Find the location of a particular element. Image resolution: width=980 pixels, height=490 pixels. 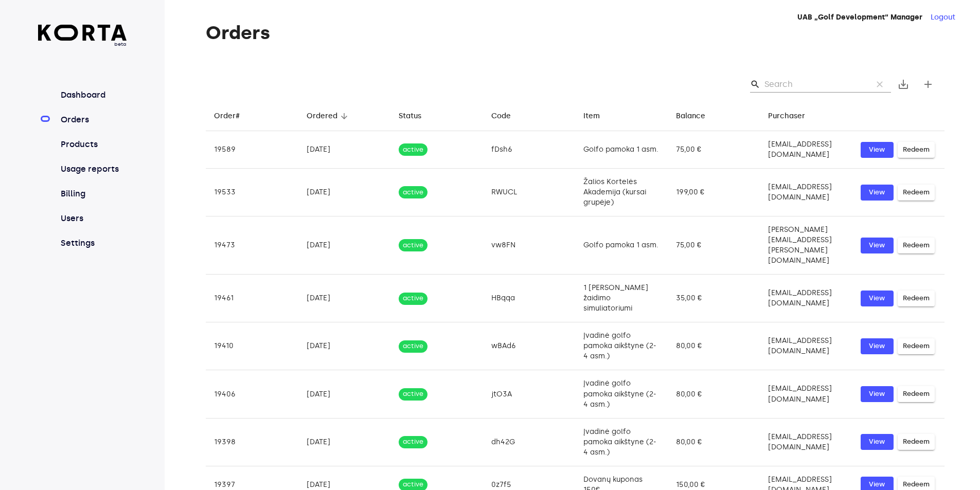

span: add is located at coordinates (928, 84).